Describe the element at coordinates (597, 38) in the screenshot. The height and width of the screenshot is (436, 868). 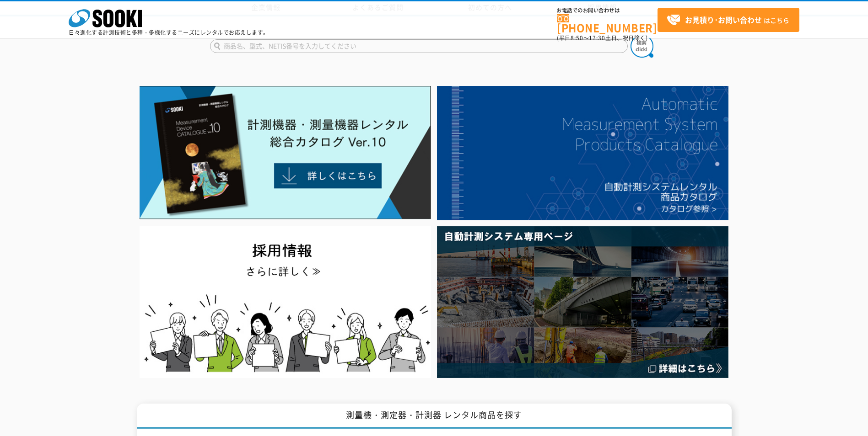
I see `span: 17:30` at that location.